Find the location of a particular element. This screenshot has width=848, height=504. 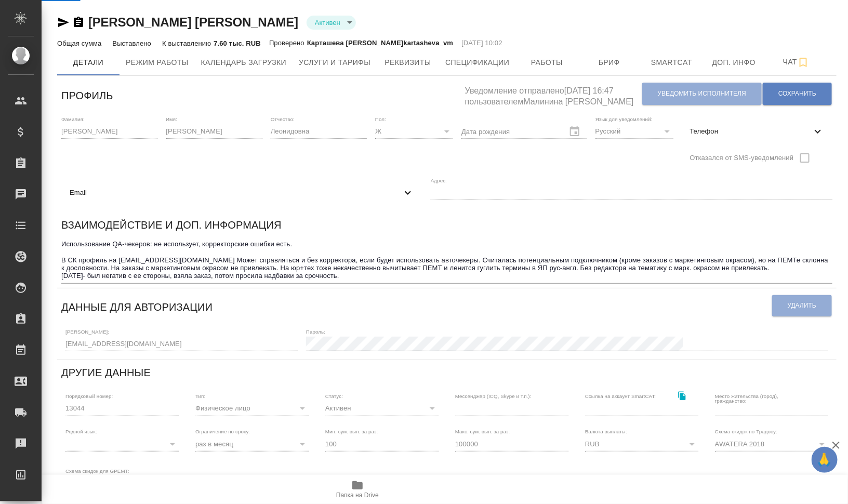

label: Порядковый номер: is located at coordinates (89, 396).